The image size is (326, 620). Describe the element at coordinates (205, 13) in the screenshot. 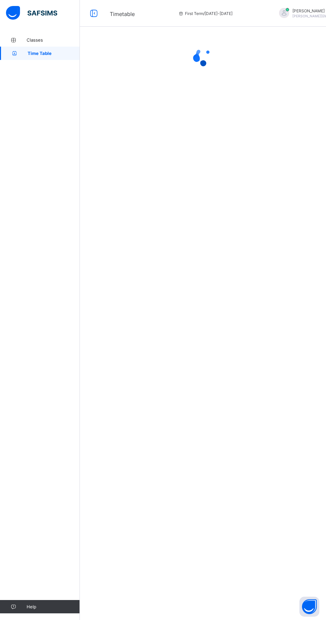

I see `span: session/term information` at that location.